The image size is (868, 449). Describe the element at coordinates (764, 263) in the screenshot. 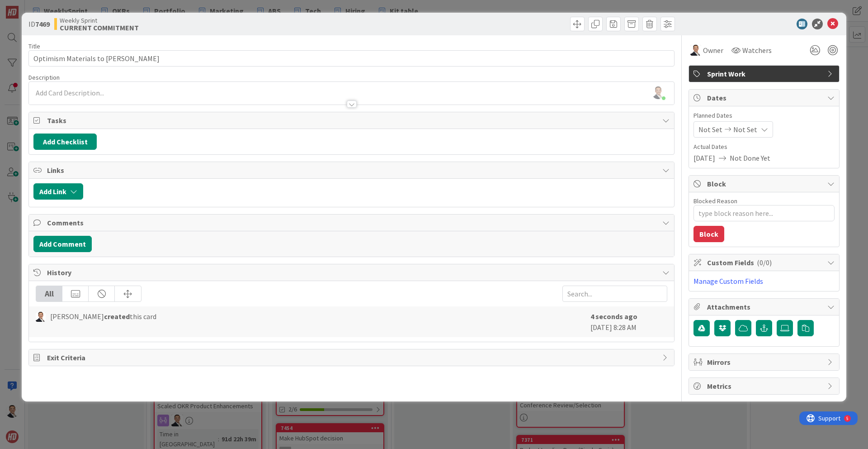

I see `span: ( 0/0 )` at that location.